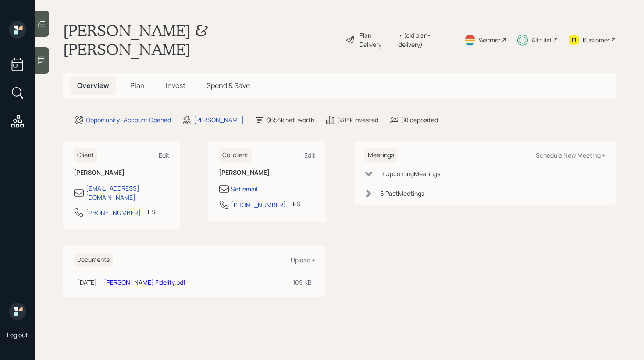 Image resolution: width=644 pixels, height=360 pixels. I want to click on img: retirable_logo.png, so click(17, 312).